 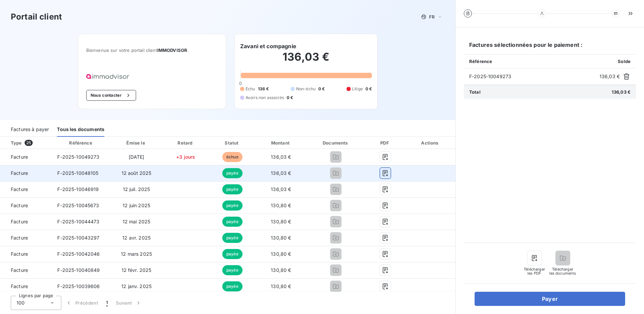 What do you see at coordinates (550, 299) in the screenshot?
I see `button: Payer` at bounding box center [550, 299].